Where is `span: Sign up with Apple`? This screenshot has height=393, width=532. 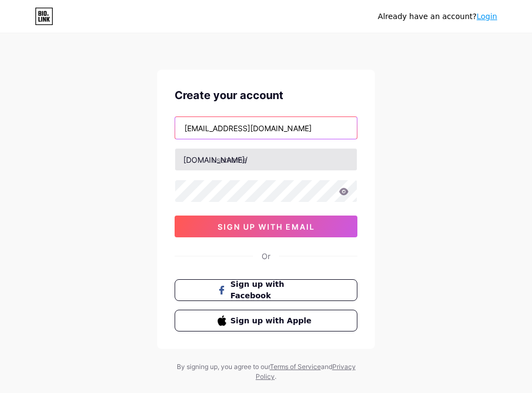 span: Sign up with Apple is located at coordinates (272, 320).